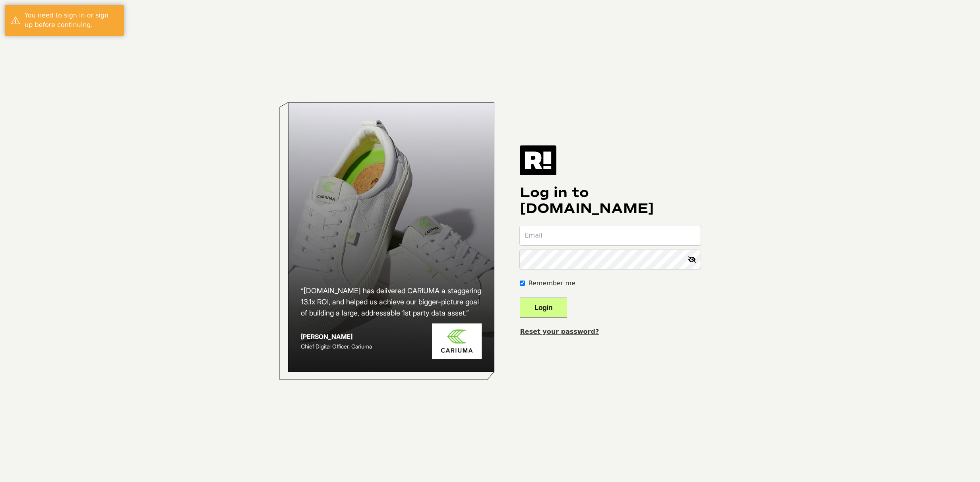 This screenshot has width=980, height=482. I want to click on img: Retention.com, so click(539, 160).